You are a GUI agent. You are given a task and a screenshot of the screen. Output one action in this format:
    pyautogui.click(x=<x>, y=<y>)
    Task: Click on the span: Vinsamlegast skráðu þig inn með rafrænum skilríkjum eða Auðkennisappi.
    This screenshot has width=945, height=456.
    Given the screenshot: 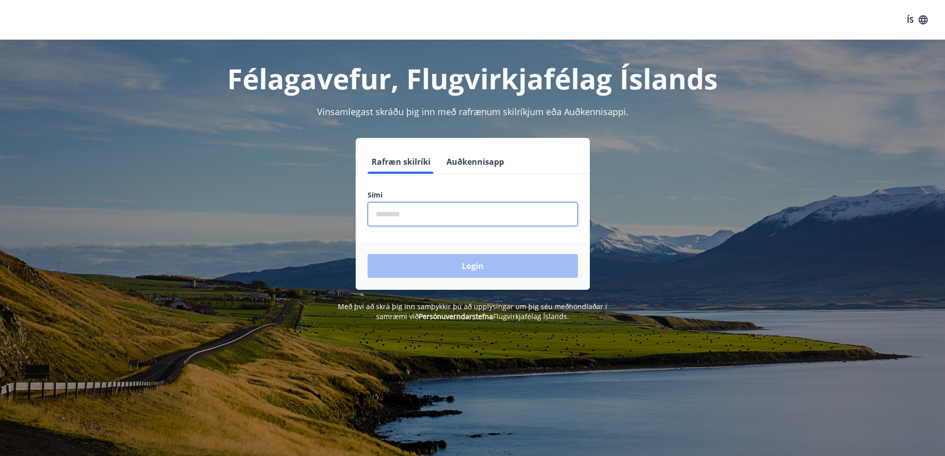 What is the action you would take?
    pyautogui.click(x=473, y=112)
    